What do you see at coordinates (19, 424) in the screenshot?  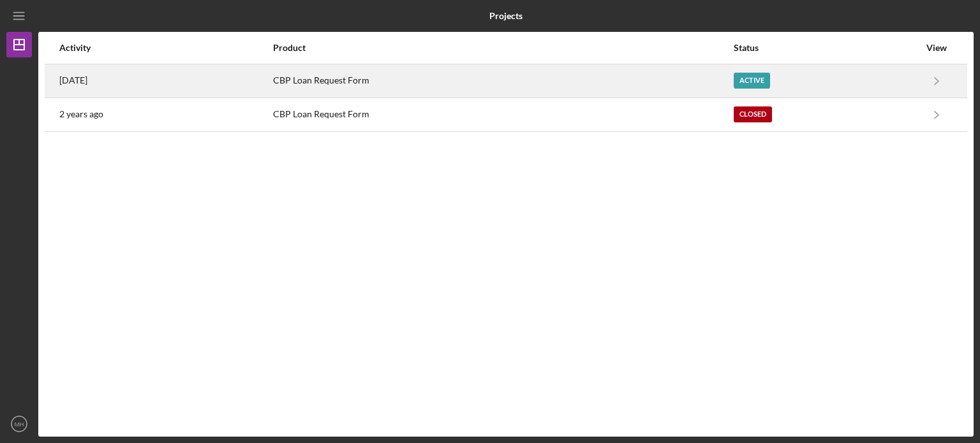 I see `text: MH` at bounding box center [19, 424].